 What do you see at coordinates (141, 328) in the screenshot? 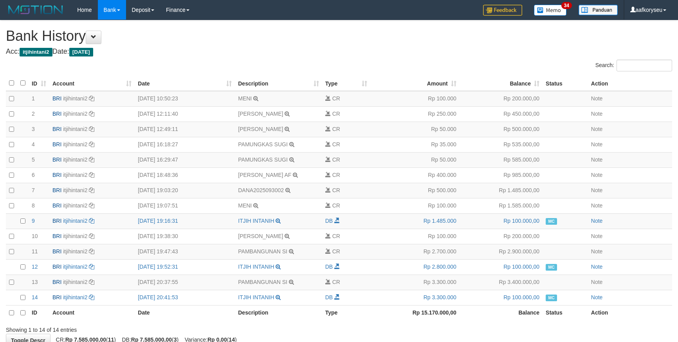
I see `div: Showing 1 to 14 of 14 entries` at bounding box center [141, 328].